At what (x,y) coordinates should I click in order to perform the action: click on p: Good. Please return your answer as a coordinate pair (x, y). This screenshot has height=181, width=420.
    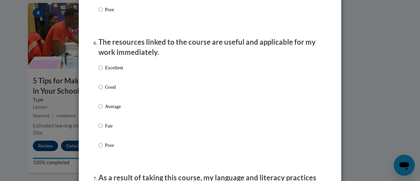
    Looking at the image, I should click on (114, 87).